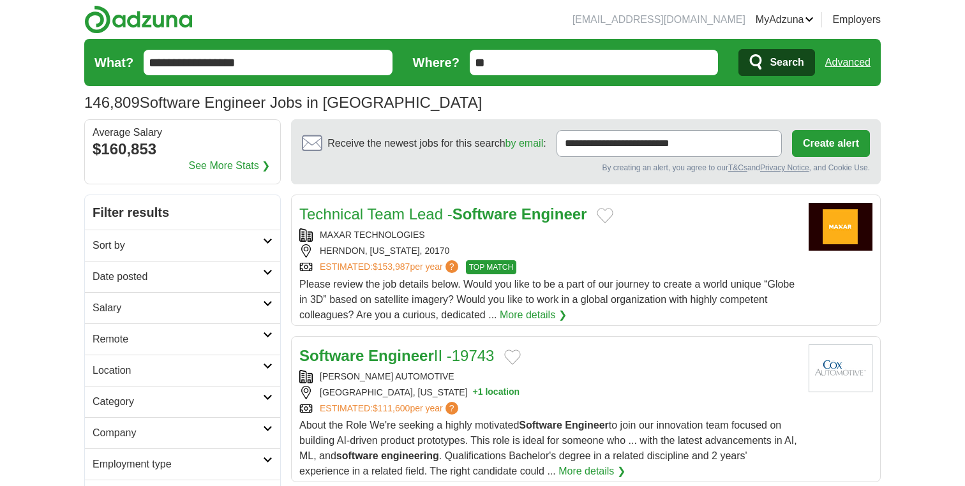  What do you see at coordinates (524, 143) in the screenshot?
I see `a: by email` at bounding box center [524, 143].